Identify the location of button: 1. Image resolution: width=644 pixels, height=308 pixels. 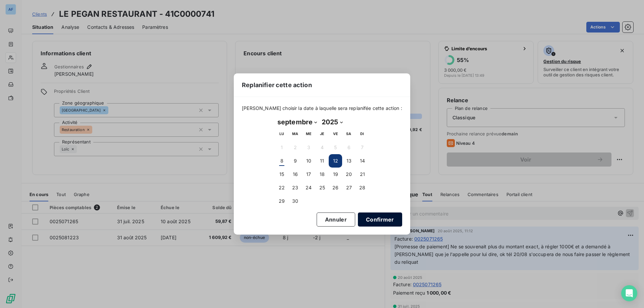
(282, 147).